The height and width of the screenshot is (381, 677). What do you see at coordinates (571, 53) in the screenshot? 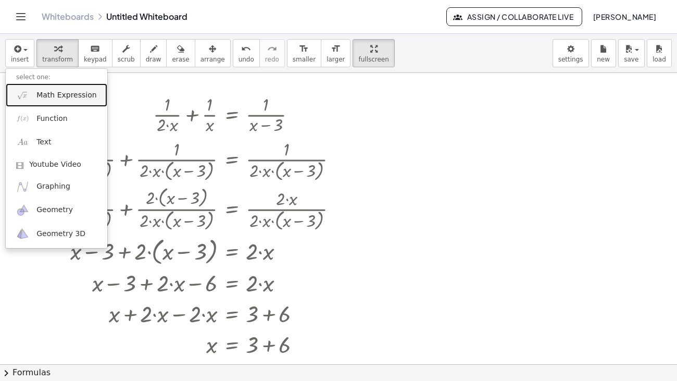
I see `button: settings` at bounding box center [571, 53].